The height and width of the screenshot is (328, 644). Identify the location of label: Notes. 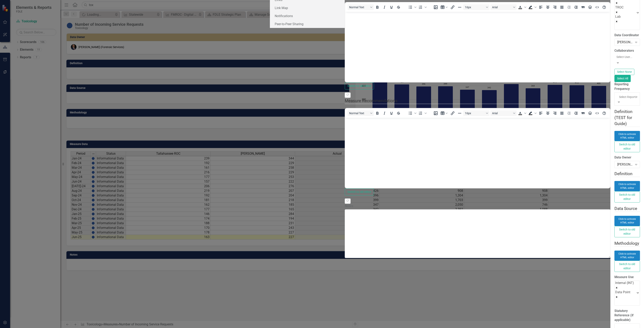
(478, 206).